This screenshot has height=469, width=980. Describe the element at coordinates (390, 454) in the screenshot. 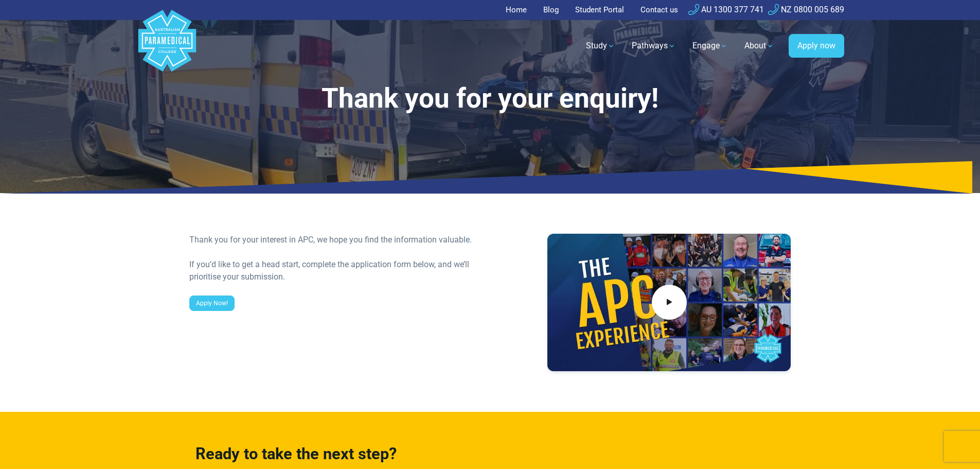

I see `h3: Ready to take the next step?` at that location.